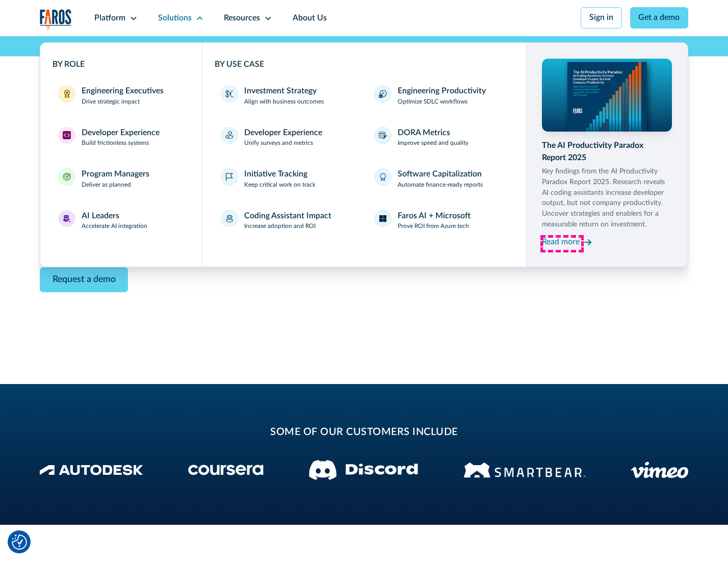 The height and width of the screenshot is (561, 728). What do you see at coordinates (56, 20) in the screenshot?
I see `img: Logo of the analytics and reporting company Faros.` at bounding box center [56, 20].